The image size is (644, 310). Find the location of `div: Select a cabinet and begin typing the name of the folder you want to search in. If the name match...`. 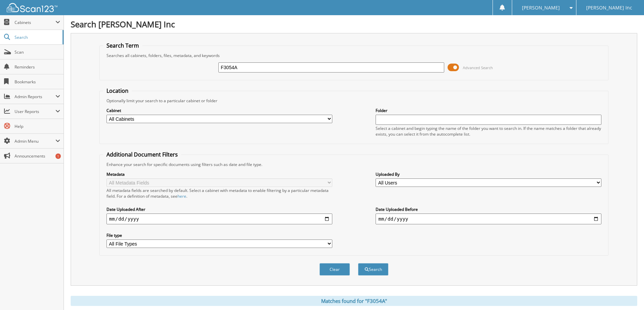

div: Select a cabinet and begin typing the name of the folder you want to search in. If the name match... is located at coordinates (489, 132).